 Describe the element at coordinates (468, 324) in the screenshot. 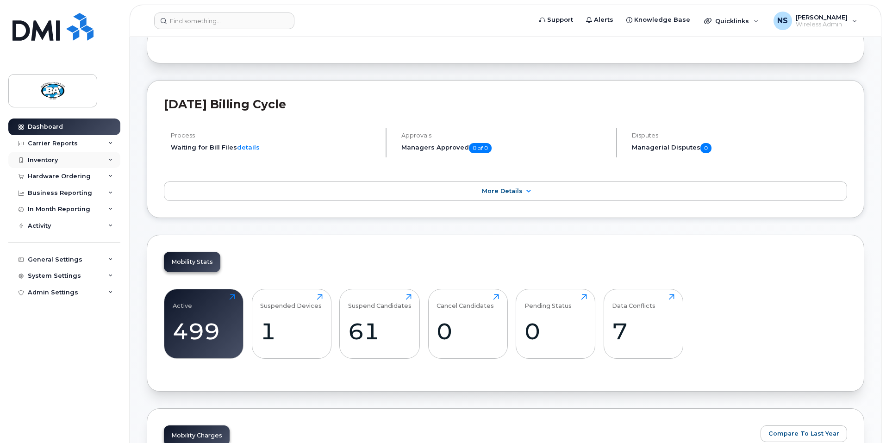

I see `a: Cancel Candidates0` at that location.